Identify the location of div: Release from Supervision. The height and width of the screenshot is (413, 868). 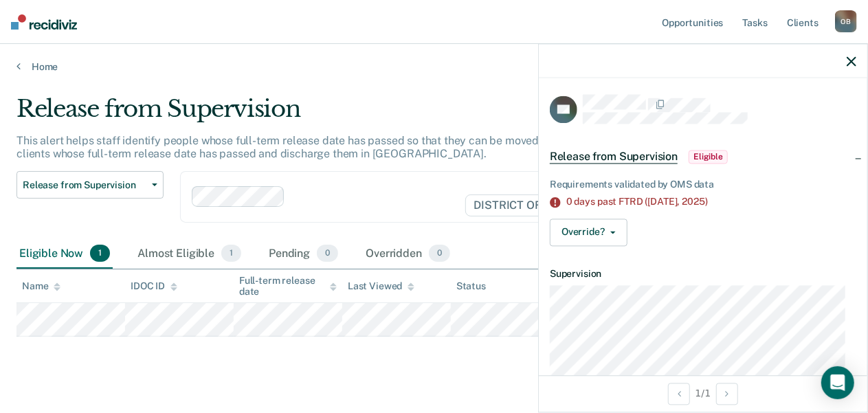
(406, 114).